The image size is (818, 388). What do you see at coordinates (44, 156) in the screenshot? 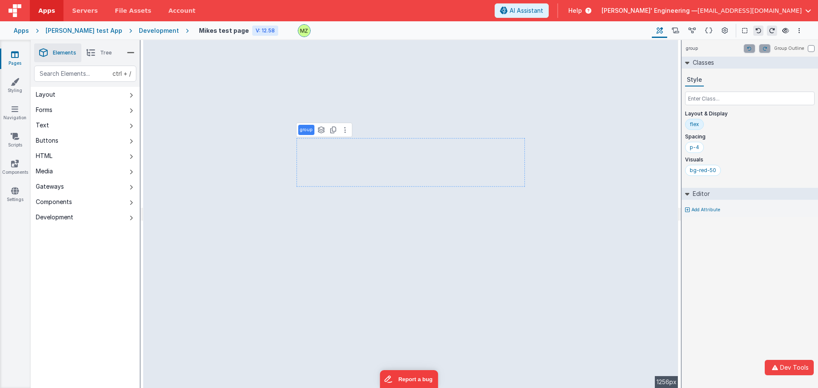
I see `div: HTML` at bounding box center [44, 156].